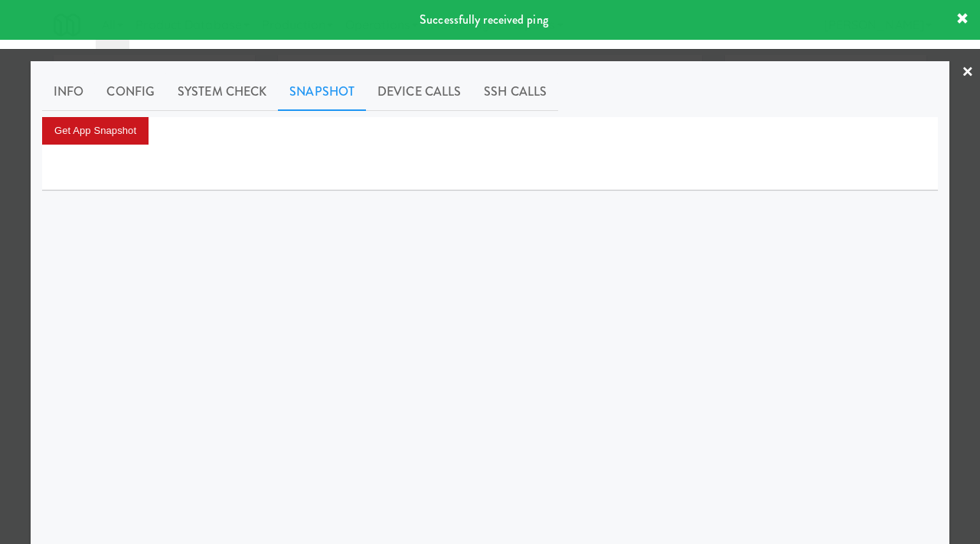 Image resolution: width=980 pixels, height=544 pixels. What do you see at coordinates (68, 91) in the screenshot?
I see `a: Info` at bounding box center [68, 91].